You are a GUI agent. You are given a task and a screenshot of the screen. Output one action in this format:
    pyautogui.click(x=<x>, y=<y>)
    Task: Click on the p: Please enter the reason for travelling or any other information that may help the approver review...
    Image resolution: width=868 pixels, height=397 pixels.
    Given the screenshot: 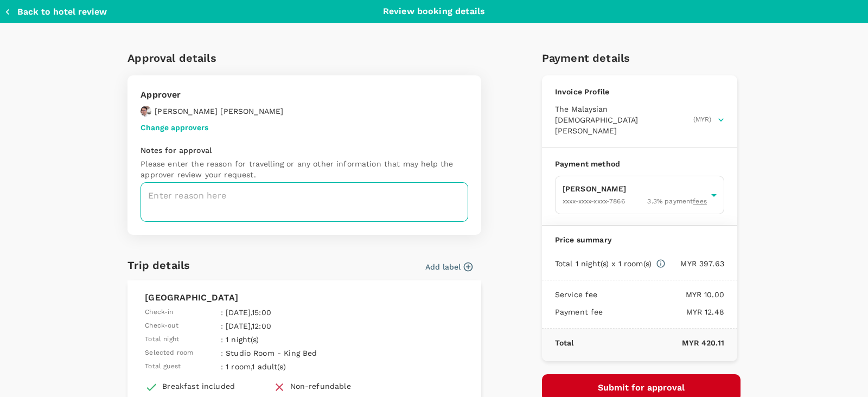 What is the action you would take?
    pyautogui.click(x=304, y=169)
    